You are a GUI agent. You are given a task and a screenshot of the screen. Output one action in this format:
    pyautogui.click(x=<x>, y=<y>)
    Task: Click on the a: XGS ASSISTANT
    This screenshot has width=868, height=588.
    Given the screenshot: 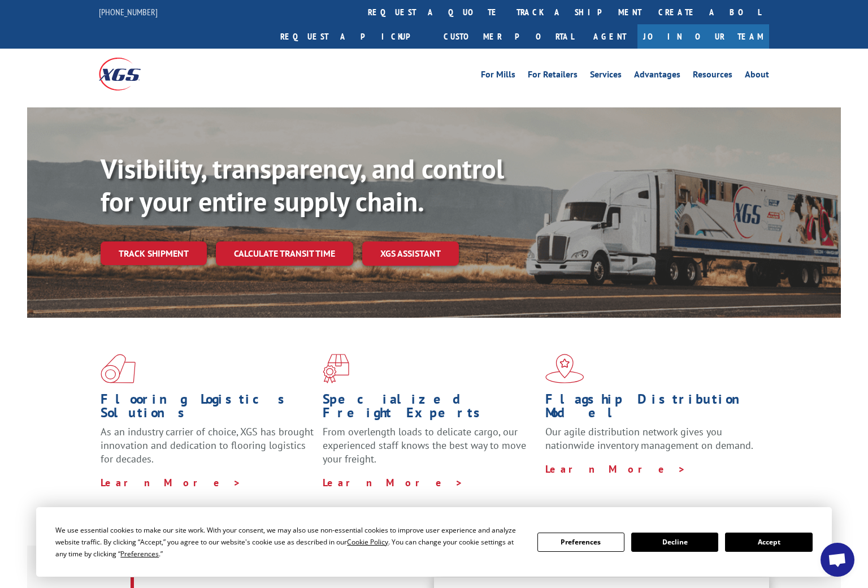 What is the action you would take?
    pyautogui.click(x=410, y=253)
    